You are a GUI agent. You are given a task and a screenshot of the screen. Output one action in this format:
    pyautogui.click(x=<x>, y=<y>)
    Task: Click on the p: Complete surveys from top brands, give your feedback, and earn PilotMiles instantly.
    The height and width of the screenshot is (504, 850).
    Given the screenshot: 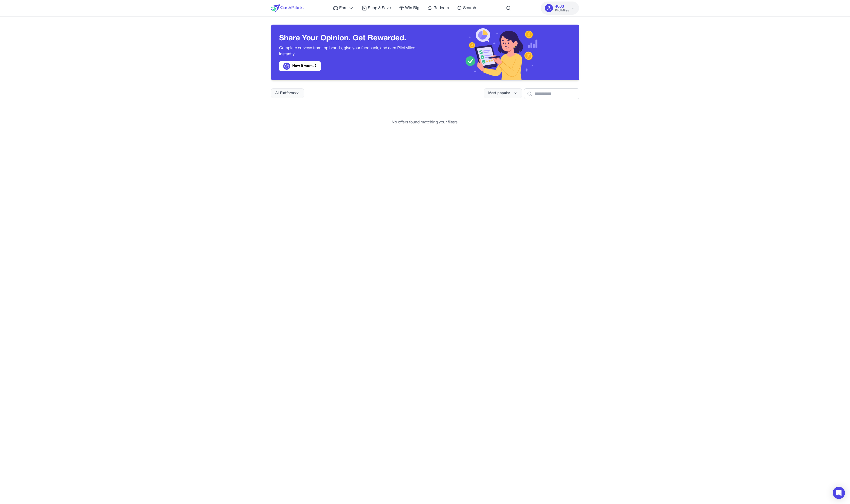 What is the action you would take?
    pyautogui.click(x=348, y=51)
    